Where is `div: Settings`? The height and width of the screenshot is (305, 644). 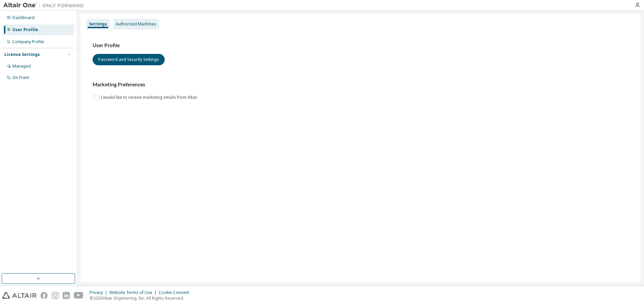 div: Settings is located at coordinates (98, 24).